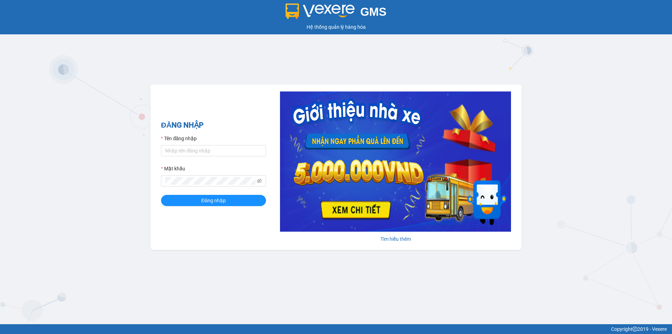 This screenshot has height=334, width=672. Describe the element at coordinates (635, 329) in the screenshot. I see `span: copyright` at that location.